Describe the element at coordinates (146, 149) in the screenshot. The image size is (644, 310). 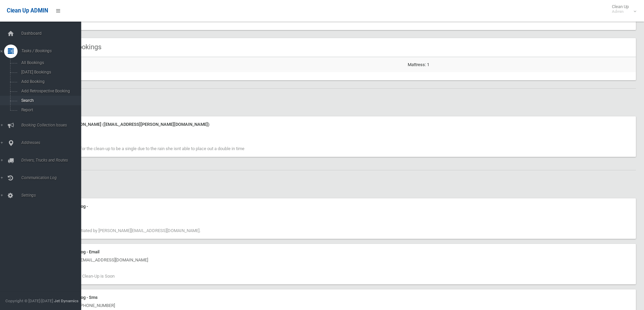
I see `span: Resident wished for the clean-up to be a single due to the rain she isnt able to place out a doub...` at that location.